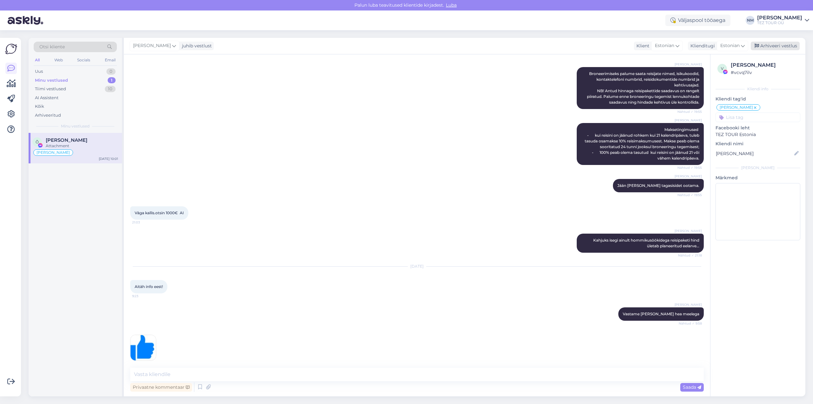 Image resolution: width=813 pixels, height=404 pixels. What do you see at coordinates (692, 387) in the screenshot?
I see `span: Saada` at bounding box center [692, 387].